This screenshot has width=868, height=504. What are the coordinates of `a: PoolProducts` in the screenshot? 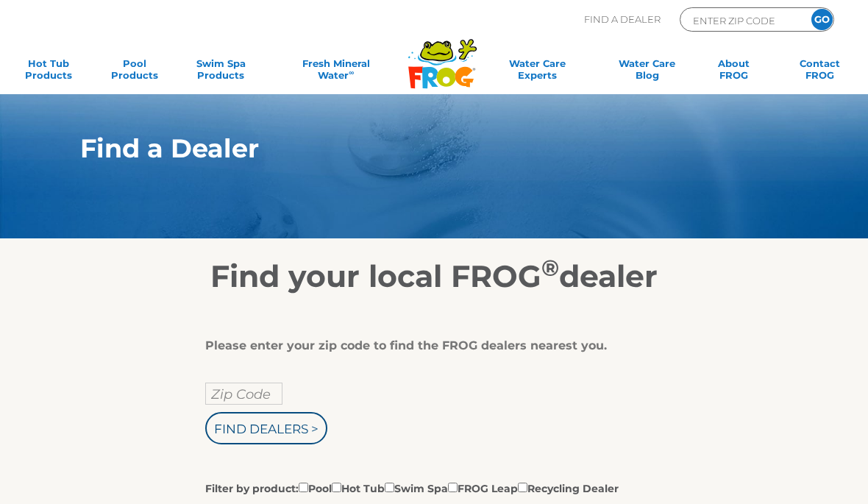 It's located at (134, 72).